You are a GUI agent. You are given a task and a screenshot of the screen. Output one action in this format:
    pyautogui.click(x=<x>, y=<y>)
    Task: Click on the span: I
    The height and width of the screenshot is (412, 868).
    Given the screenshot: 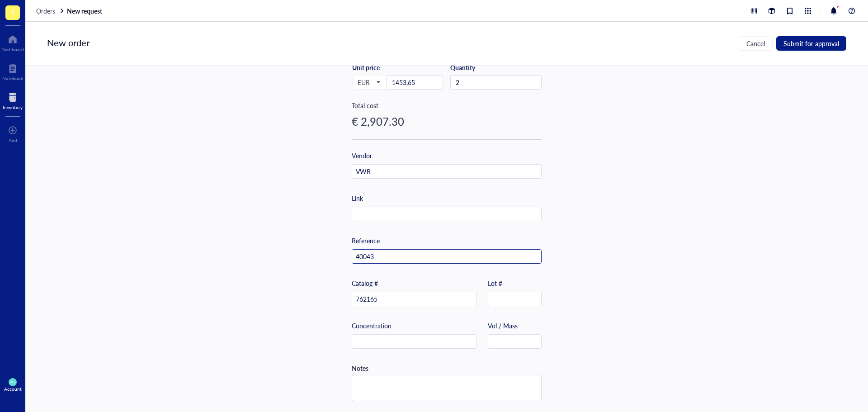 What is the action you would take?
    pyautogui.click(x=12, y=11)
    